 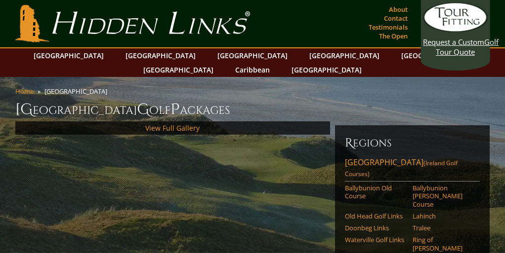 What do you see at coordinates (453, 42) in the screenshot?
I see `span: Request a Custom` at bounding box center [453, 42].